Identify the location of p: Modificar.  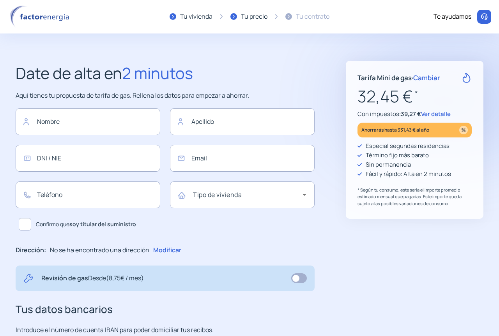
(167, 251).